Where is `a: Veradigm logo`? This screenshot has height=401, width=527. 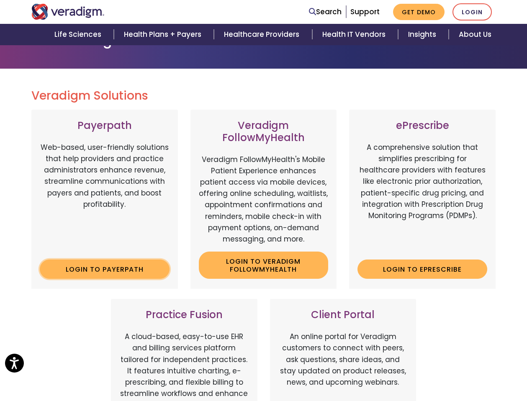 a: Veradigm logo is located at coordinates (68, 12).